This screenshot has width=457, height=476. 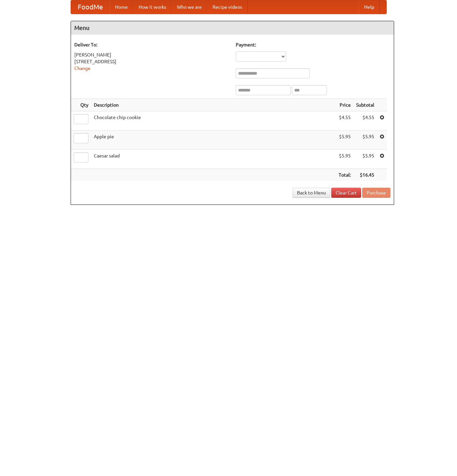 I want to click on td: Caesar salad, so click(x=213, y=159).